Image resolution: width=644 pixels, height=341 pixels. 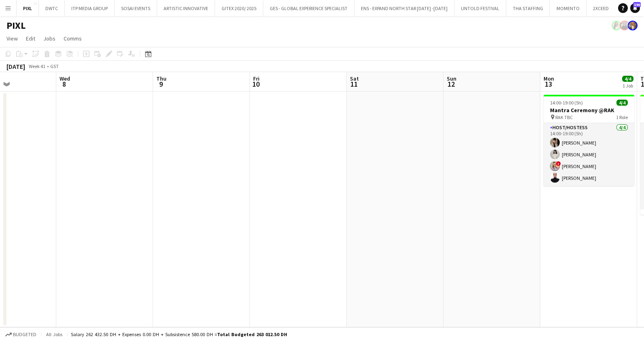 I want to click on span: 9, so click(x=161, y=84).